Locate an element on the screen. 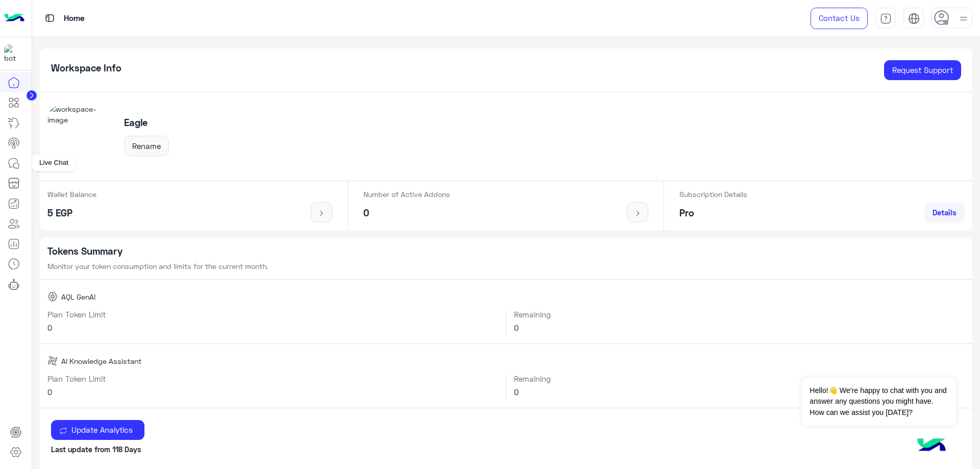  p: Last update from 118 Days is located at coordinates (505, 449).